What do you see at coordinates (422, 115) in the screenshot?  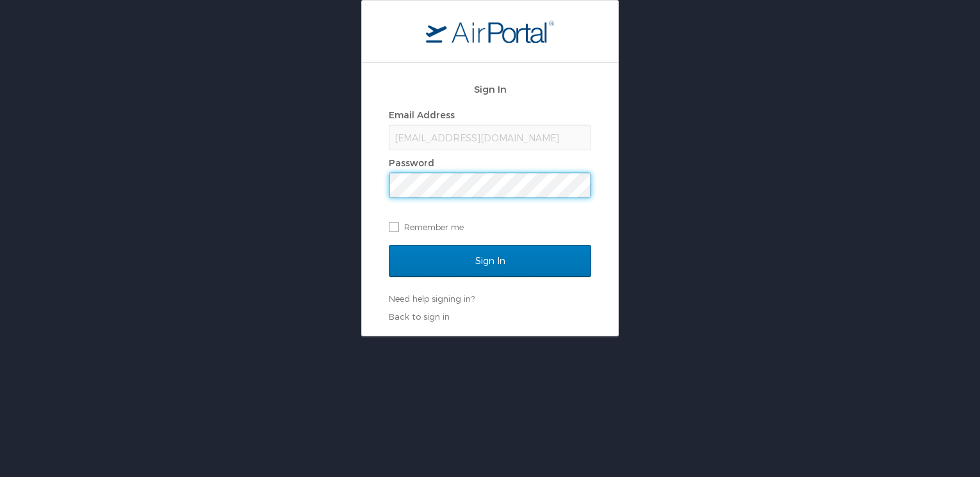 I see `label: Email Address` at bounding box center [422, 115].